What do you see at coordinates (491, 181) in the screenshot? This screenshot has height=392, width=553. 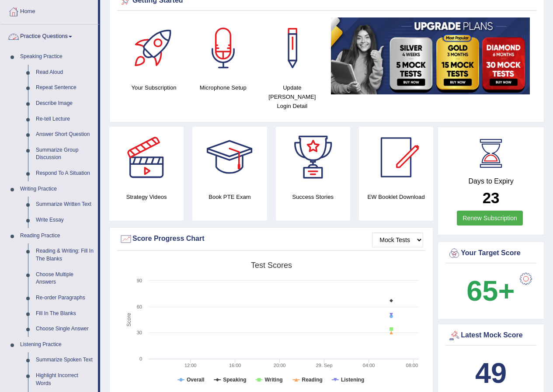 I see `h4: Days to Expiry` at bounding box center [491, 181].